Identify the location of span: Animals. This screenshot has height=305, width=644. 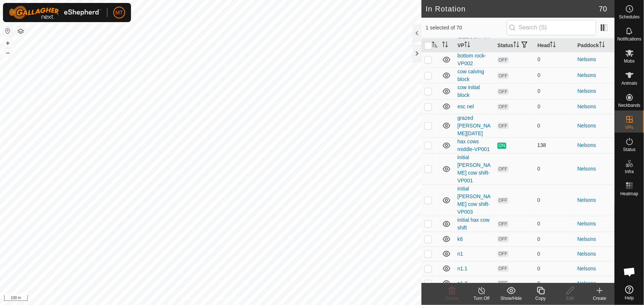
(629, 83).